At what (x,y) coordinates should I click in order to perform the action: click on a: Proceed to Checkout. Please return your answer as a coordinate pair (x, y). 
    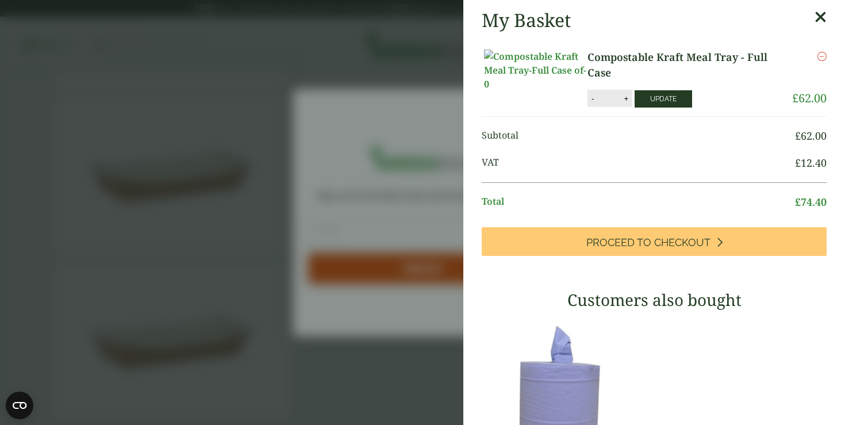
    Looking at the image, I should click on (654, 241).